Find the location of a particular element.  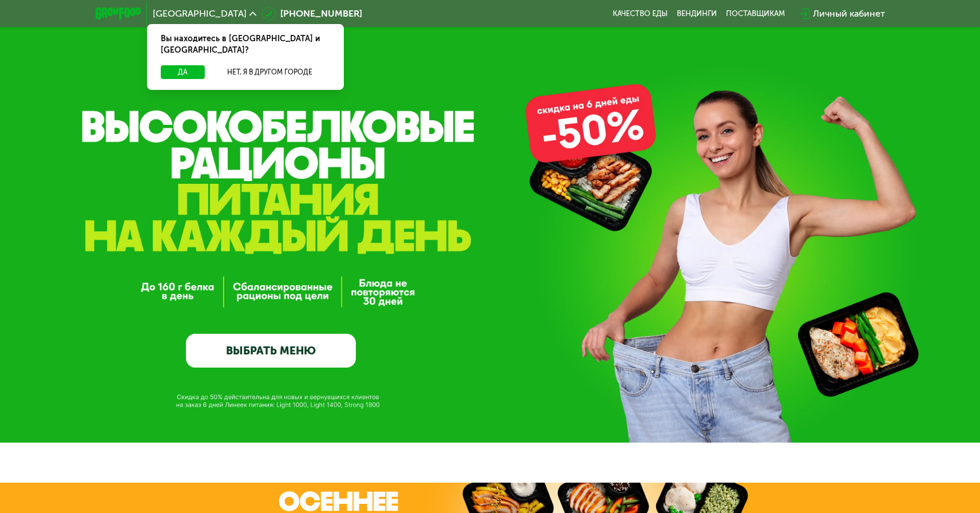

button: Нет, я в другом городе is located at coordinates (269, 72).